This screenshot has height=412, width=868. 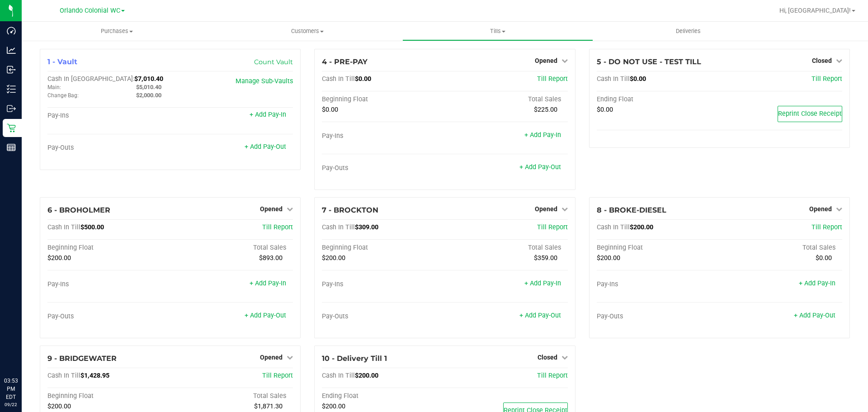 I want to click on span: $309.00, so click(x=367, y=227).